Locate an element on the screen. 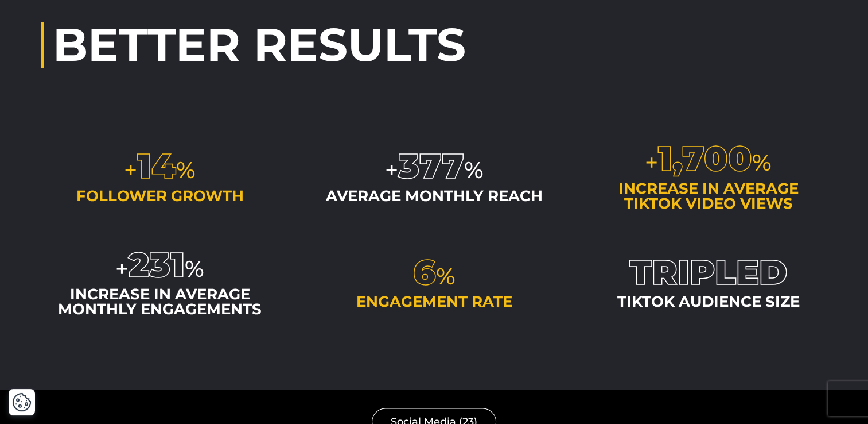  img: Revisit consent button is located at coordinates (22, 402).